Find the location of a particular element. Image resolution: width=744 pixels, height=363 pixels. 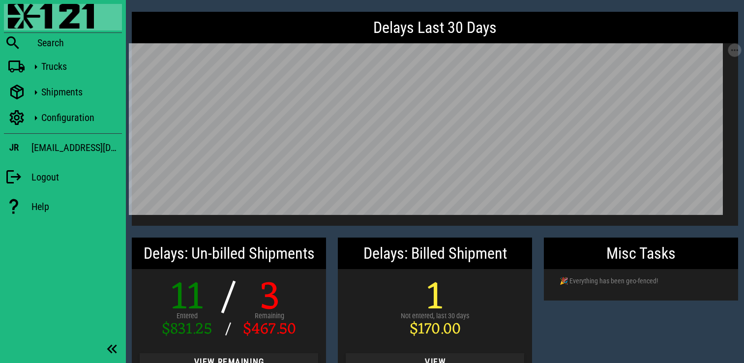

a: Help is located at coordinates (63, 206).